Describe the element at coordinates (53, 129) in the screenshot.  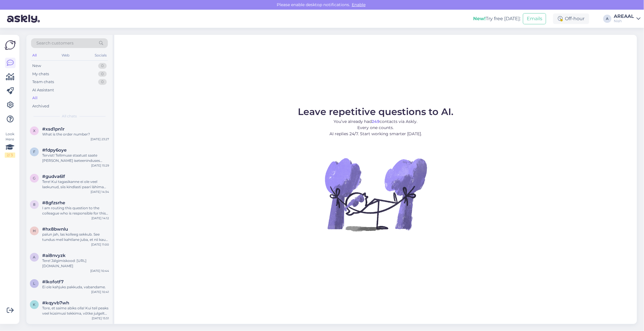
I see `span: #xsd1pn1r` at that location.